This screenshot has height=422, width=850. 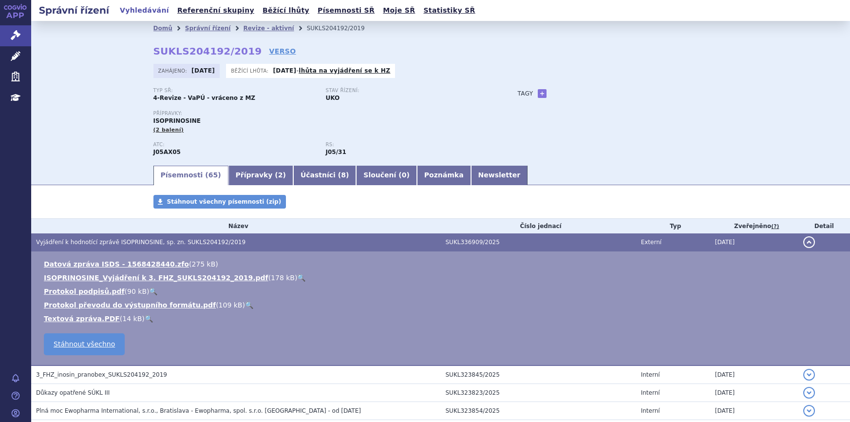 What do you see at coordinates (754, 226) in the screenshot?
I see `th: Zveřejněno` at bounding box center [754, 226].